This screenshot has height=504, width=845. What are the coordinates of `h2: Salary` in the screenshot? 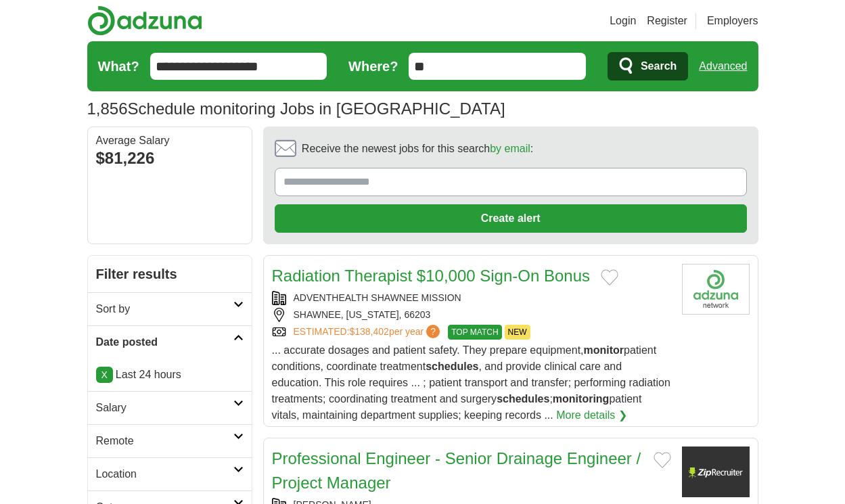 It's located at (165, 407).